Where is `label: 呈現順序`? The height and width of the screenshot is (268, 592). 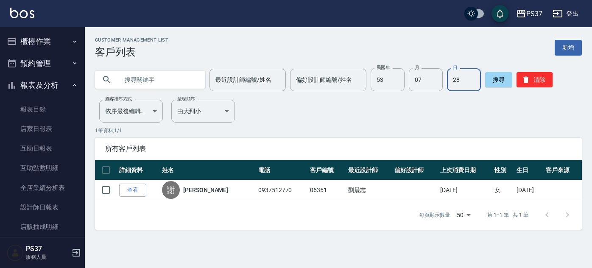
label: 呈現順序 is located at coordinates (186, 99).